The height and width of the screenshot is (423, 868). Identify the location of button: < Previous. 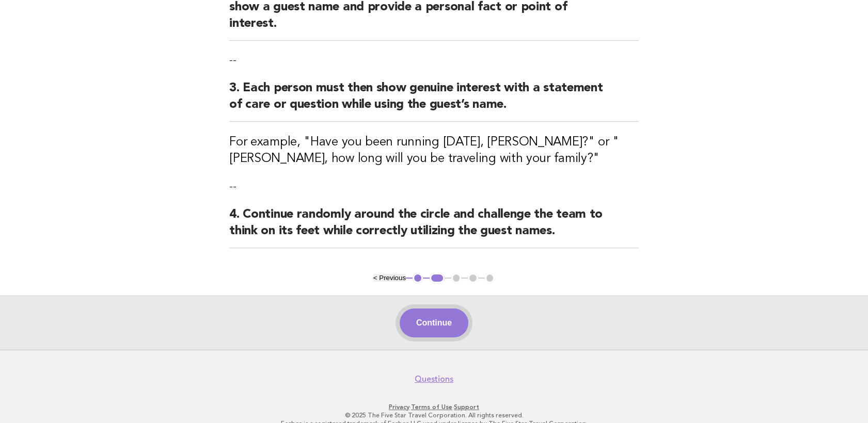
(389, 277).